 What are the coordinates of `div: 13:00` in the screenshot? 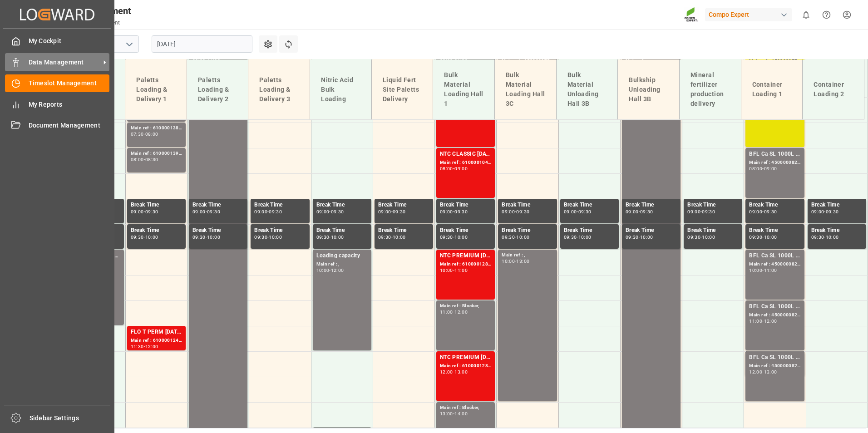 It's located at (446, 413).